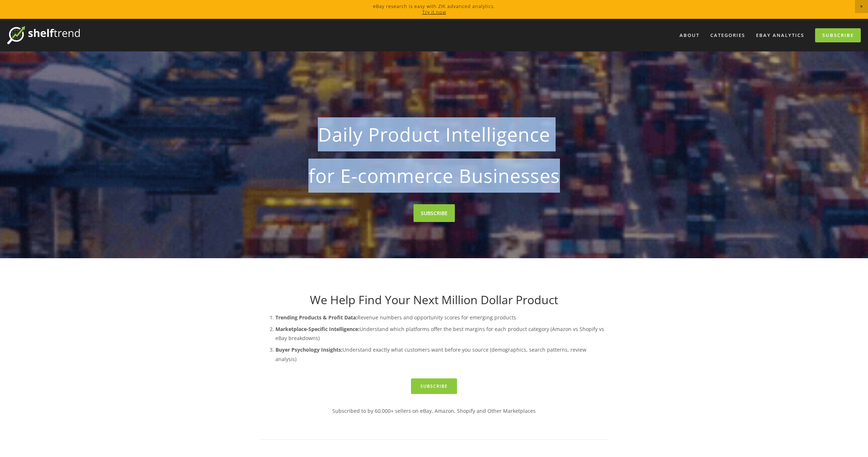 This screenshot has width=868, height=457. Describe the element at coordinates (780, 35) in the screenshot. I see `a: eBay Analytics` at that location.